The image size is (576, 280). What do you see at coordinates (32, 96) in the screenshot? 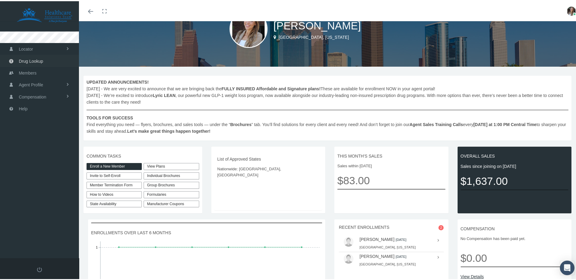
I see `span: Compensation` at bounding box center [32, 96].